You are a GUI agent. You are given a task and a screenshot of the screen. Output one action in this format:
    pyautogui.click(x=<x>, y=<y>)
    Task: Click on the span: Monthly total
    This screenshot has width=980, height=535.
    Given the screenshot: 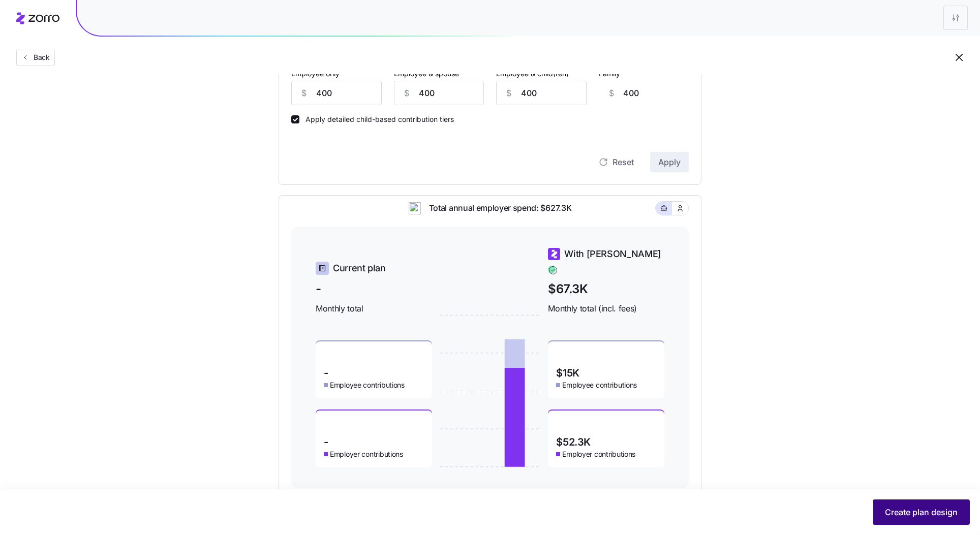 What is the action you would take?
    pyautogui.click(x=373, y=308)
    